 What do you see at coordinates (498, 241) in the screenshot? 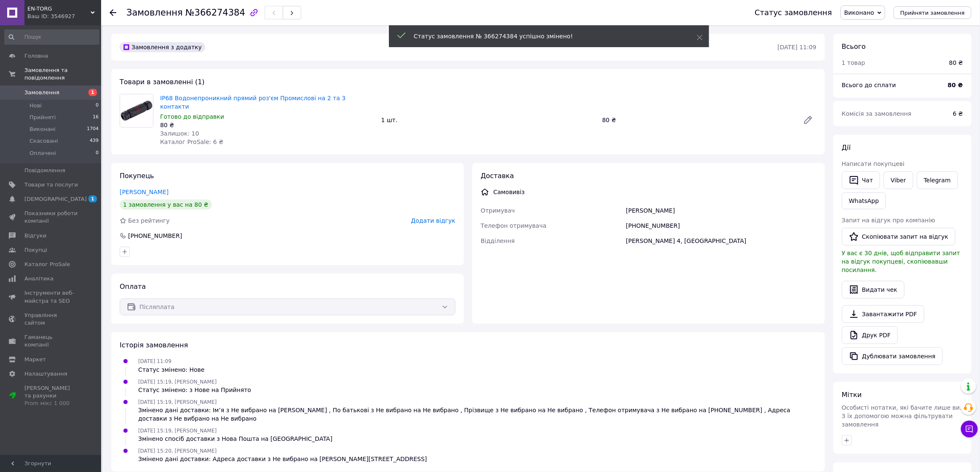
I see `span: Відділення` at bounding box center [498, 241].